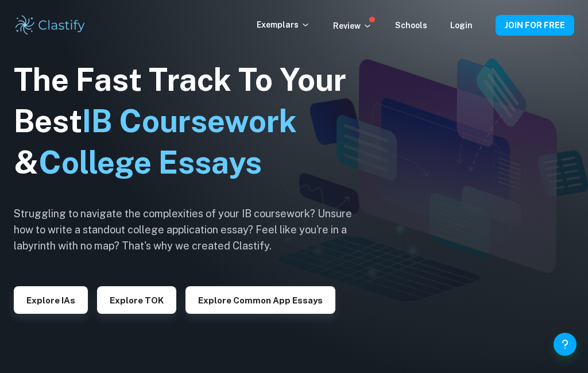 Image resolution: width=588 pixels, height=373 pixels. I want to click on img: Clastify logo, so click(50, 26).